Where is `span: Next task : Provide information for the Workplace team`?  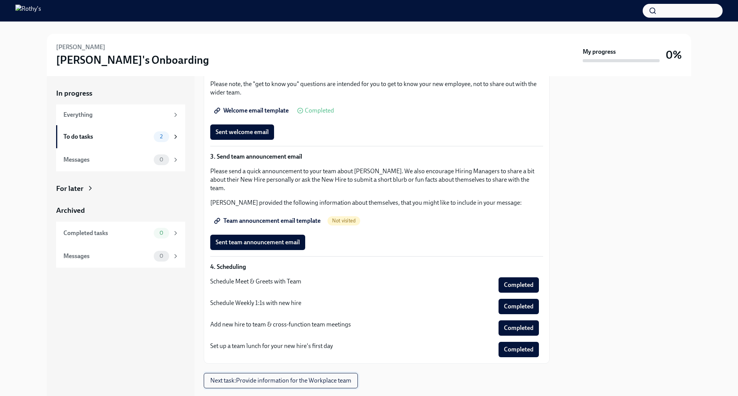 span: Next task : Provide information for the Workplace team is located at coordinates (281, 381).